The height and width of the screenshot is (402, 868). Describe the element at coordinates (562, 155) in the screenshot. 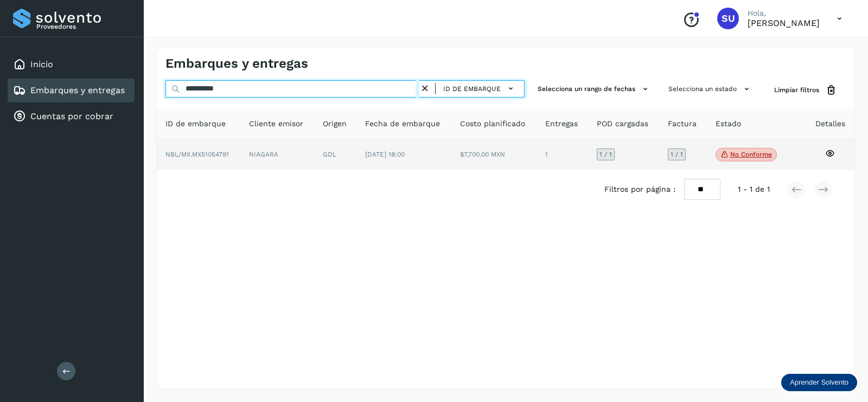

I see `td: 1` at that location.